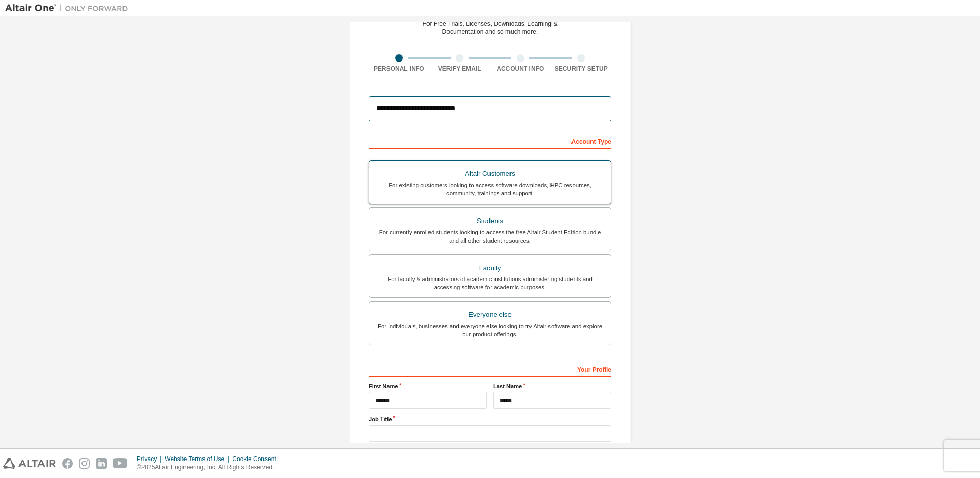 The image size is (980, 478). Describe the element at coordinates (490, 141) in the screenshot. I see `div: Account Type` at that location.